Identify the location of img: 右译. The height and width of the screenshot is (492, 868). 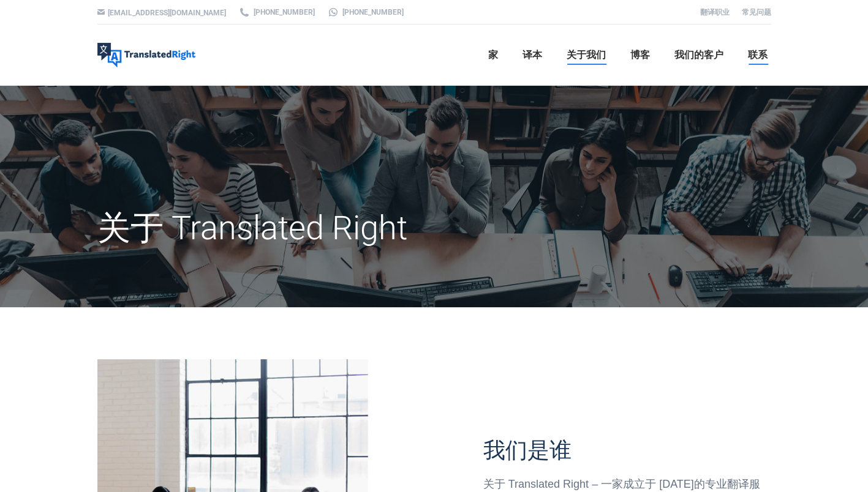
(146, 55).